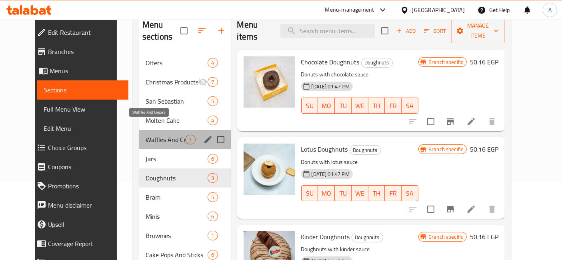 The width and height of the screenshot is (562, 260). Describe the element at coordinates (410, 193) in the screenshot. I see `span: SA` at that location.